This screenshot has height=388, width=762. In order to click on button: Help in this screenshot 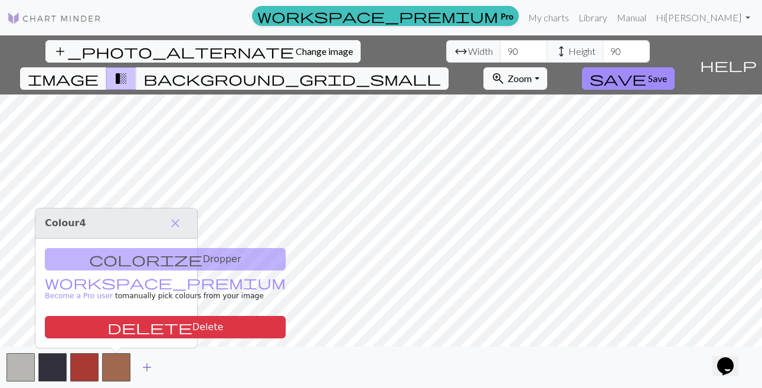, I will do `click(728, 65)`.